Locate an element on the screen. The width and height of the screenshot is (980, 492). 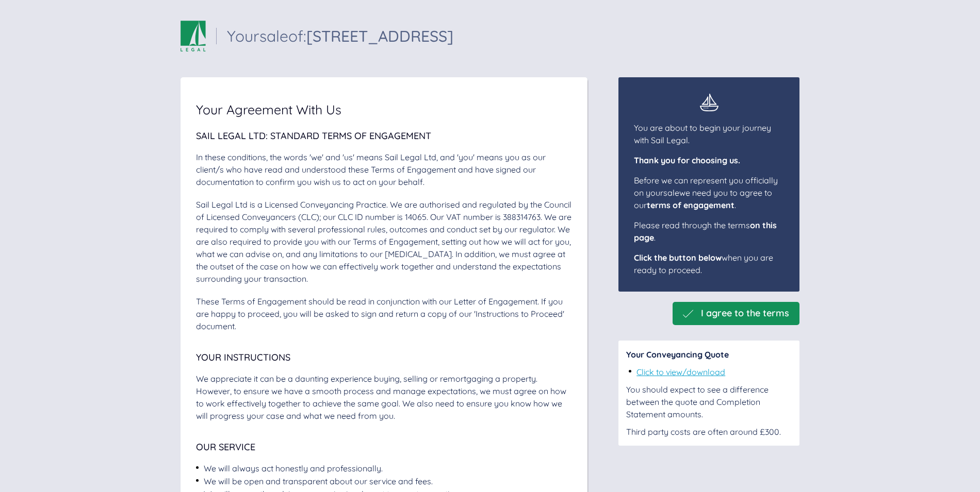
span: Your Instructions is located at coordinates (243, 357).